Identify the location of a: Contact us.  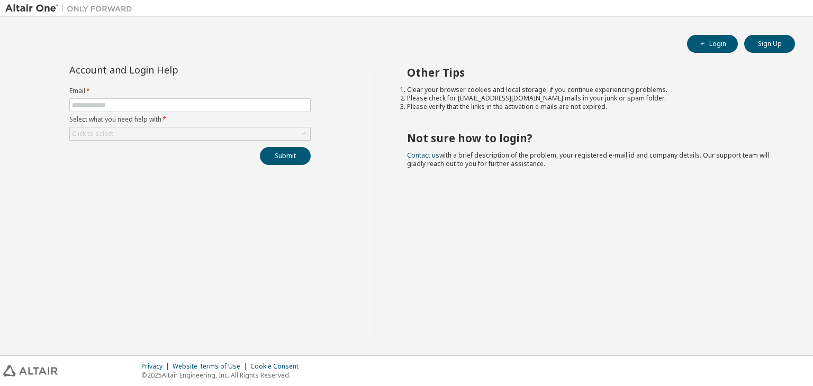
(423, 155).